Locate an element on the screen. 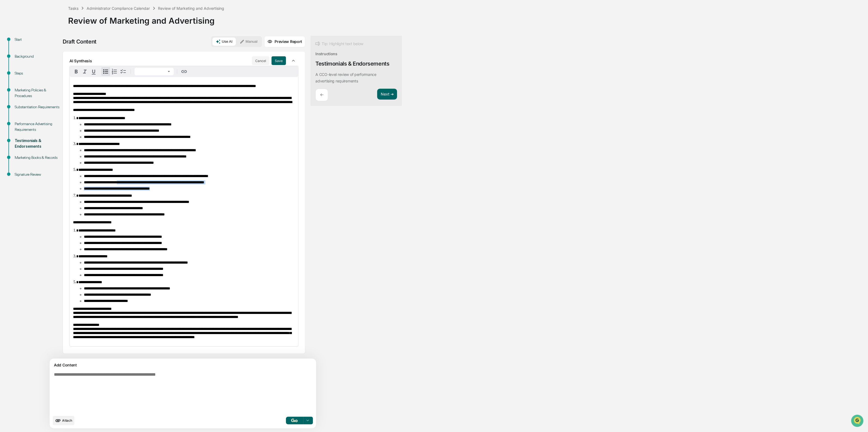 Image resolution: width=868 pixels, height=432 pixels. div: Instructions is located at coordinates (326, 54).